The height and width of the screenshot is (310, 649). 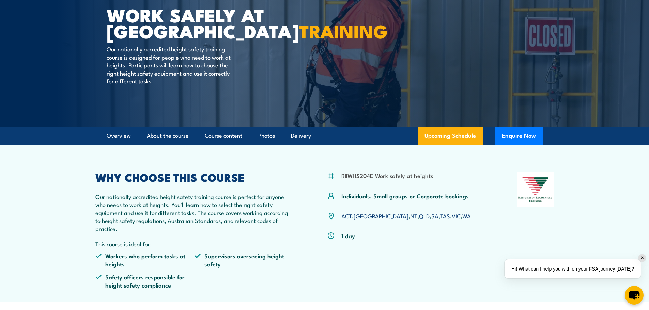 What do you see at coordinates (346, 216) in the screenshot?
I see `a: ACT` at bounding box center [346, 216].